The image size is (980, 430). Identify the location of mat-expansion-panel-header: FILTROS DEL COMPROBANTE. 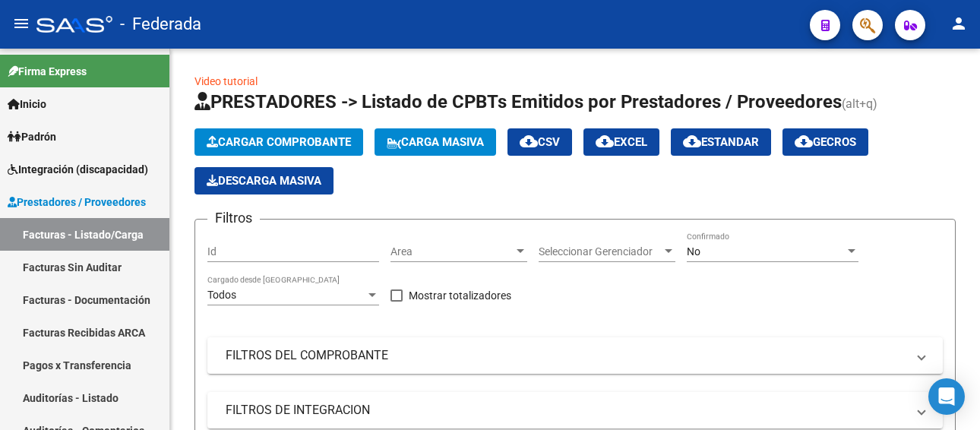
(575, 355).